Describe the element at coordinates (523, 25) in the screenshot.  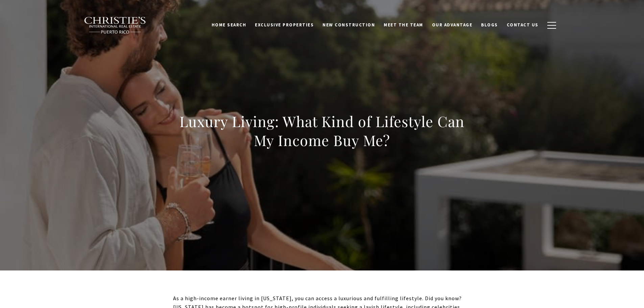
I see `span: Contact Us` at that location.